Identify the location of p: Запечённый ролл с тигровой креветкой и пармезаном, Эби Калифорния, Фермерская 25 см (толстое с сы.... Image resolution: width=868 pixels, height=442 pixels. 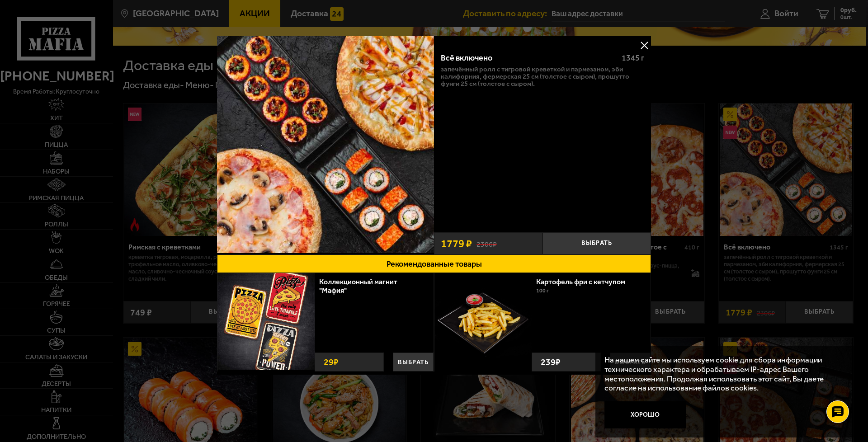
(542, 77).